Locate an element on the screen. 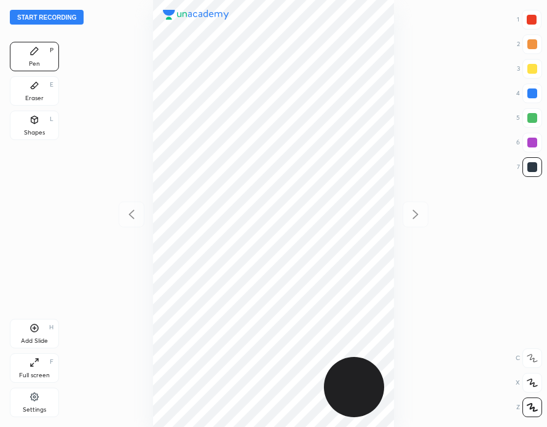 Image resolution: width=547 pixels, height=427 pixels. button: Start recording is located at coordinates (47, 17).